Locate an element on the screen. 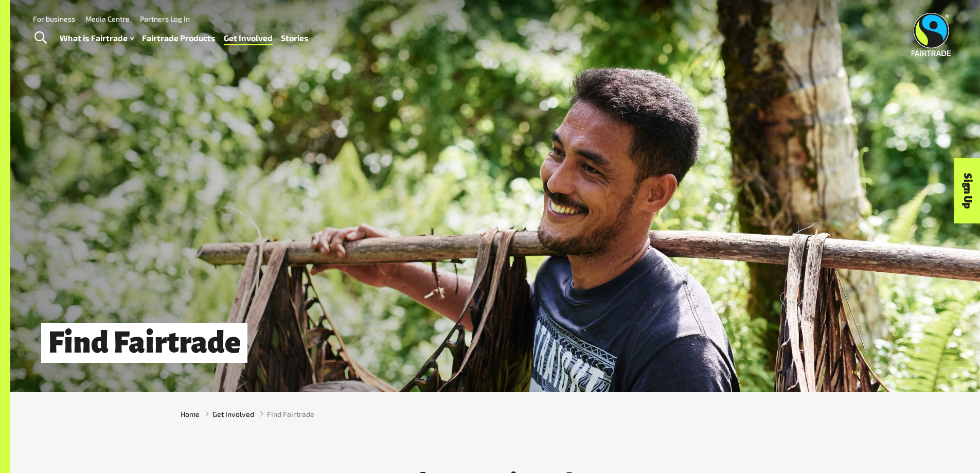  a: Toggle Search is located at coordinates (40, 38).